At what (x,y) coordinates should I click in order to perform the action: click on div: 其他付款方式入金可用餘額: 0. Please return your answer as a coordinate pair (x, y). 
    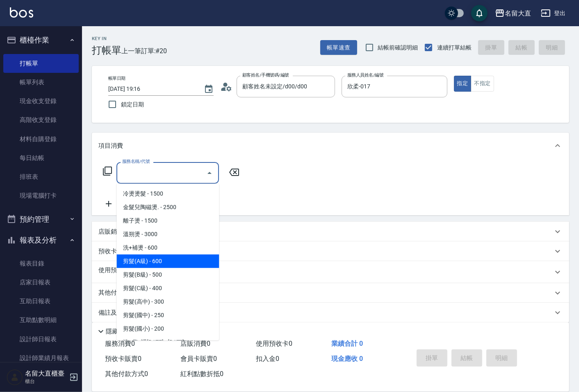
    Looking at the image, I should click on (330, 293).